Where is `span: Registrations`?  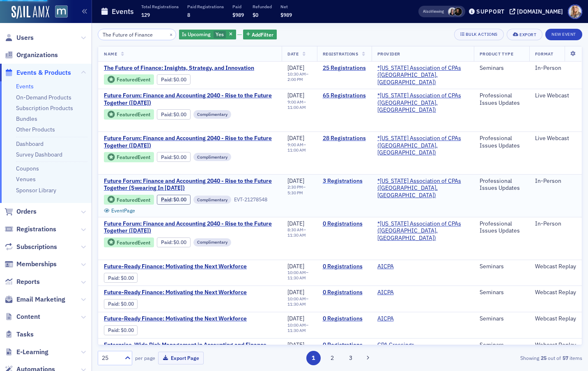
span: Registrations is located at coordinates (36, 229).